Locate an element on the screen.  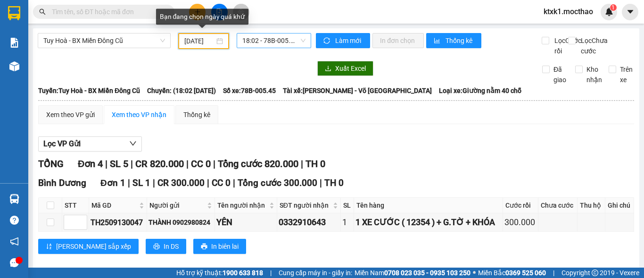
span: question-circle is located at coordinates (14, 220).